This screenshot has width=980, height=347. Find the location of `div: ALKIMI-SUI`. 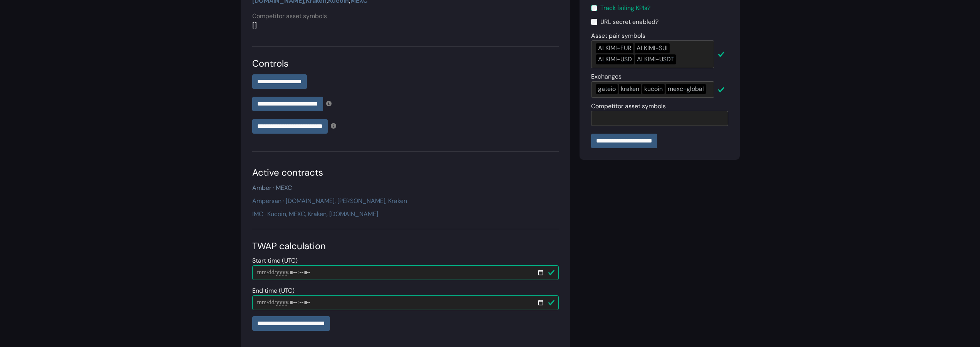

div: ALKIMI-SUI is located at coordinates (652, 48).